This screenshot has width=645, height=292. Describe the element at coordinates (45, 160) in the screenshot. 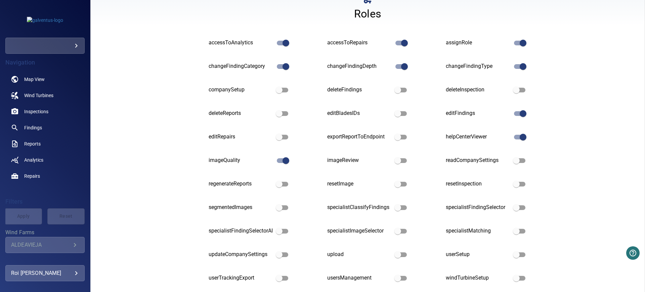

I see `a: analytics noActive` at that location.